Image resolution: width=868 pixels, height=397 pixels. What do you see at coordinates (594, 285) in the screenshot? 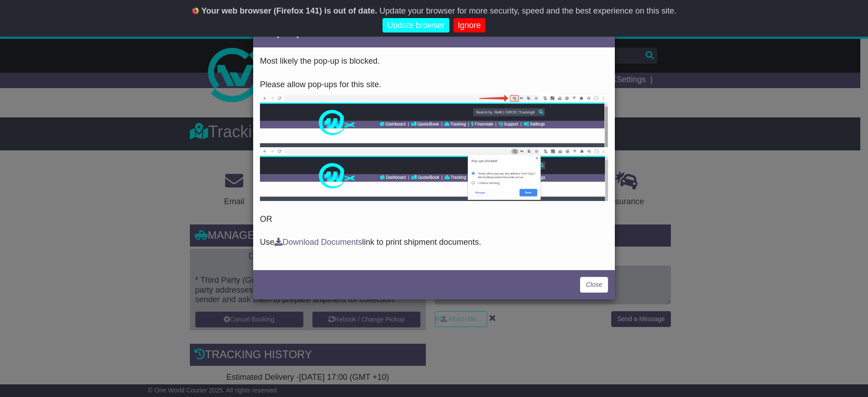
I see `a: Close` at bounding box center [594, 285].